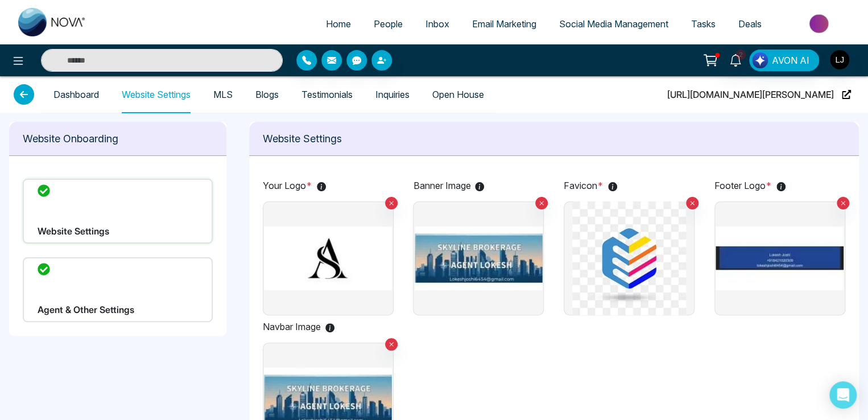 This screenshot has height=420, width=868. Describe the element at coordinates (118, 289) in the screenshot. I see `div: Agent & Other Settings` at that location.